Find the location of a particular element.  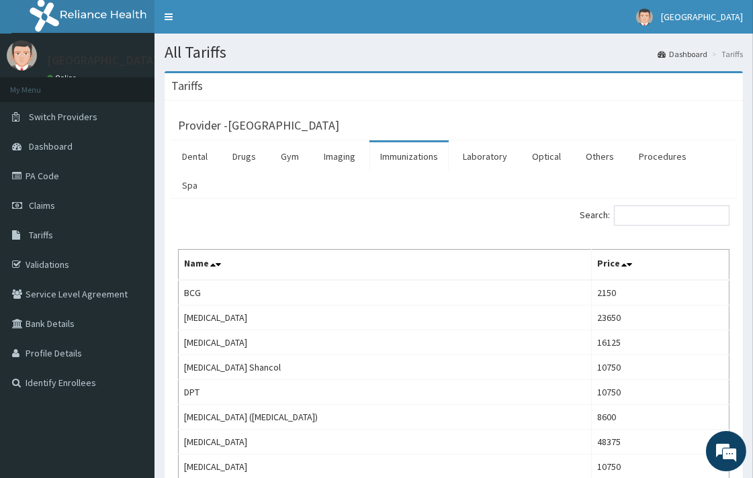

h3: Tariffs is located at coordinates (187, 86).